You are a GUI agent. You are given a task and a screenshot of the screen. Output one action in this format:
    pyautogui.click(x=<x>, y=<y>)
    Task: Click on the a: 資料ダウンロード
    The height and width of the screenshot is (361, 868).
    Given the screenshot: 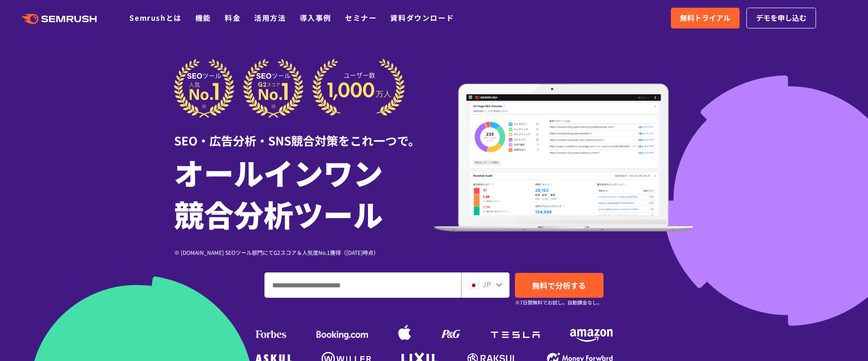 What is the action you would take?
    pyautogui.click(x=422, y=18)
    